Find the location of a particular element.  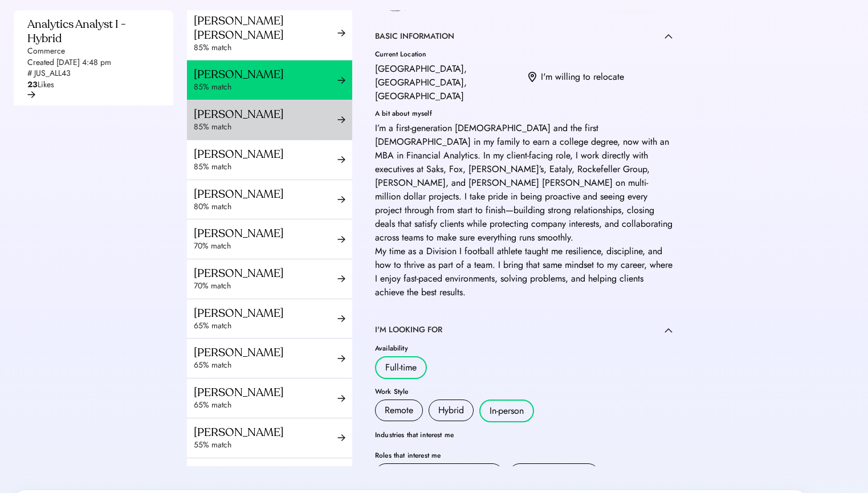

div: BASIC INFORMATION is located at coordinates (414, 37).